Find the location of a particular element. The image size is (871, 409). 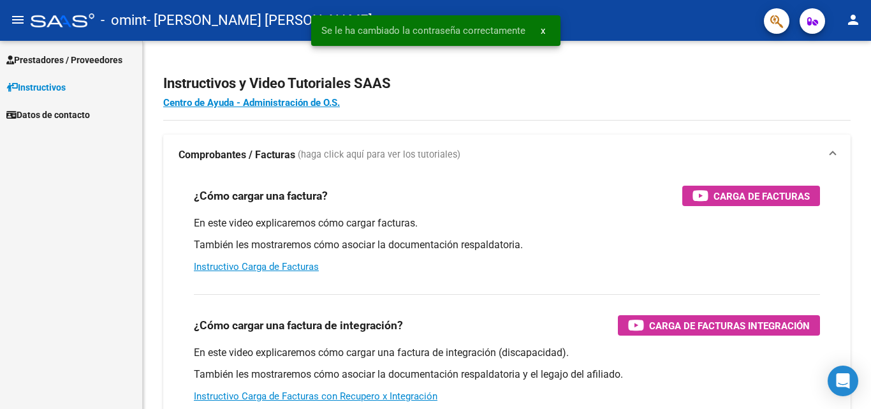

button: Carga de Facturas Integración is located at coordinates (718, 325).